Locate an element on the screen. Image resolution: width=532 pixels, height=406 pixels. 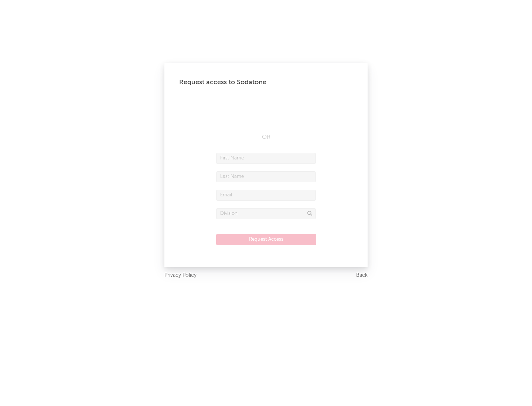
a: Back is located at coordinates (362, 276).